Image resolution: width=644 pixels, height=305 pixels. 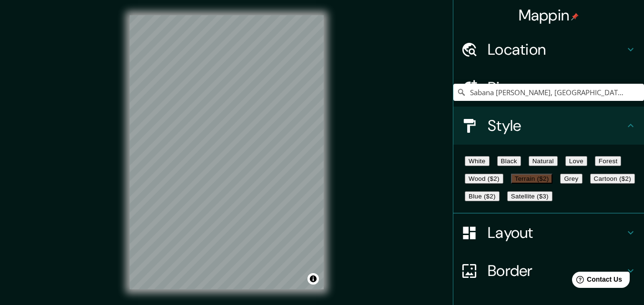 I want to click on img: pin-icon.png, so click(x=575, y=17).